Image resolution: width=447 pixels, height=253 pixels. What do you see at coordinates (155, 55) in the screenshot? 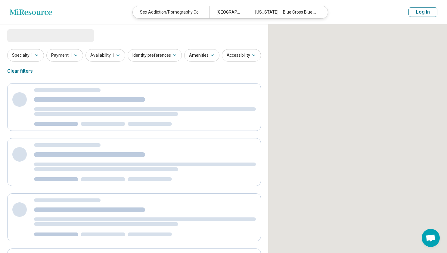
I see `button: Identity preferences` at bounding box center [155, 55].